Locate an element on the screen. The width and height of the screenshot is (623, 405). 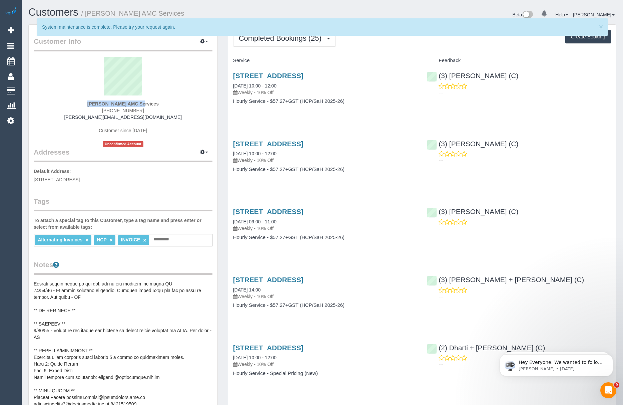
img: New interface is located at coordinates (528, 15).